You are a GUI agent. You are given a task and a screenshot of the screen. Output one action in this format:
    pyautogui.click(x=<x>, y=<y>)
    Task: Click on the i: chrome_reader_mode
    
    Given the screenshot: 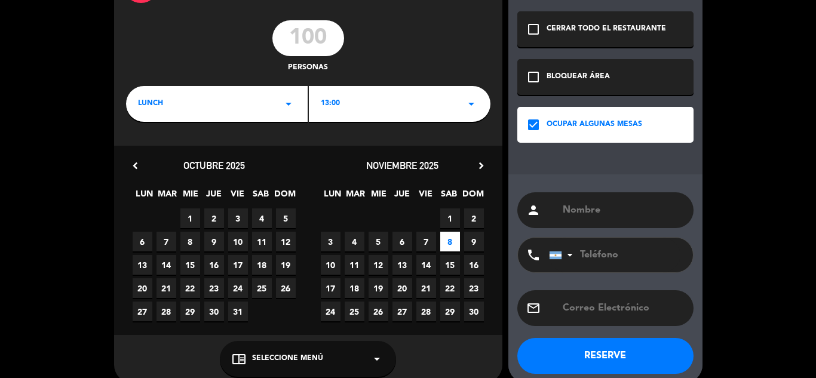 What is the action you would take?
    pyautogui.click(x=239, y=359)
    